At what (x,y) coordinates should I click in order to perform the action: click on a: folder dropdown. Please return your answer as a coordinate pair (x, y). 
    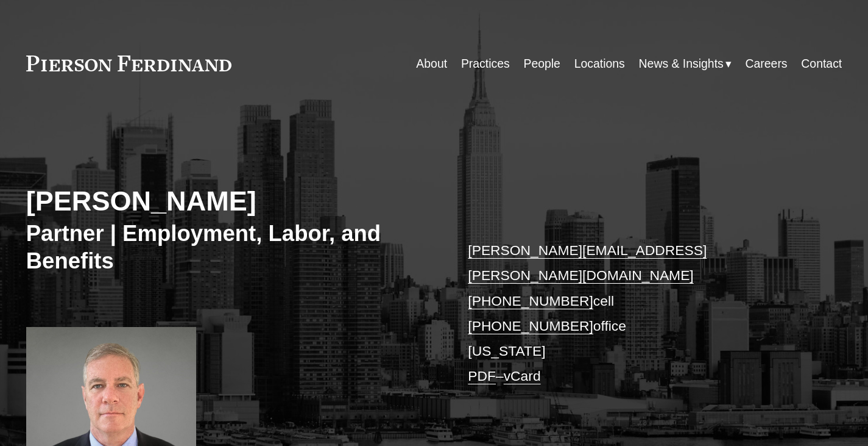
    Looking at the image, I should click on (685, 63).